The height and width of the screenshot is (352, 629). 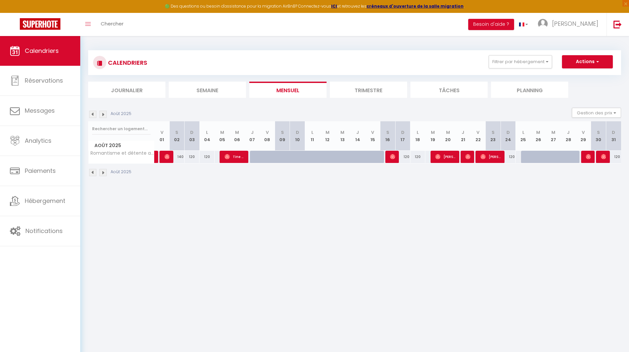 What do you see at coordinates (463, 136) in the screenshot?
I see `th: 21` at bounding box center [463, 136].